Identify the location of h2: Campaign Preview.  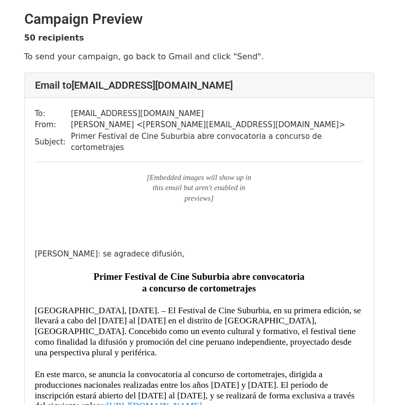
(199, 19).